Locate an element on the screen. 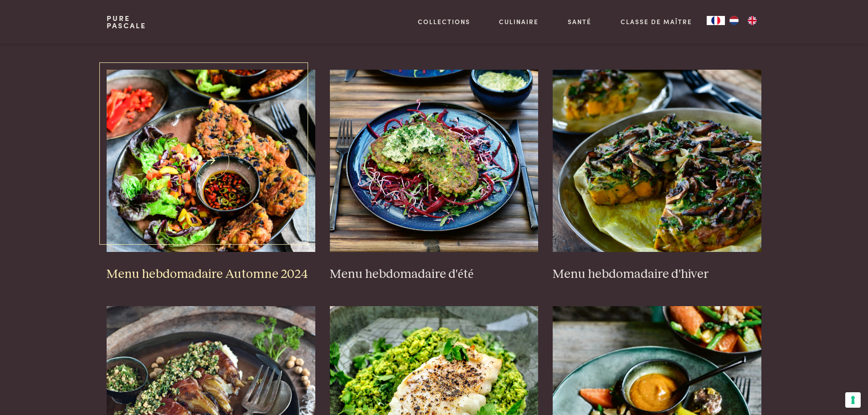 This screenshot has height=415, width=868. div: Language is located at coordinates (715, 20).